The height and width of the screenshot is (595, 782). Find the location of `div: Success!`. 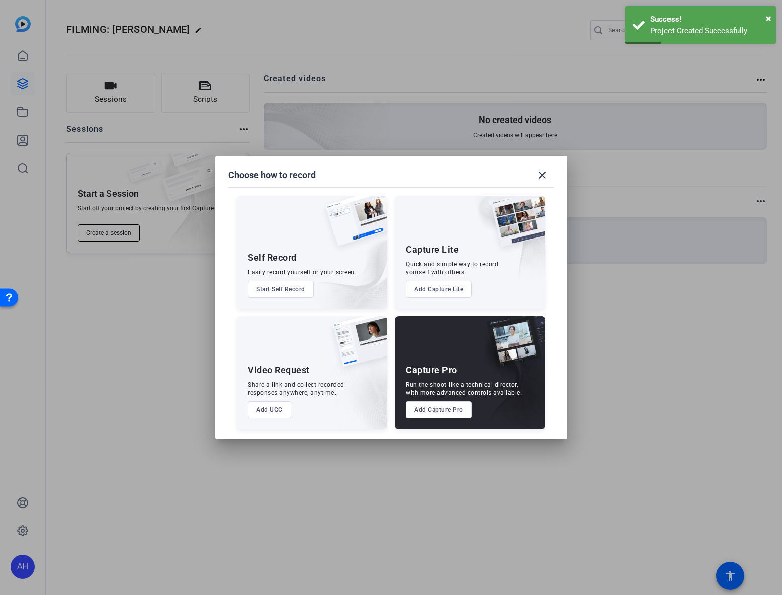

div: Success! is located at coordinates (709, 19).